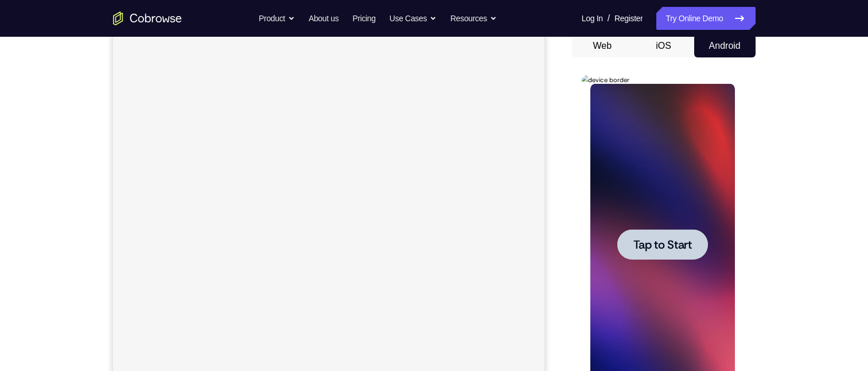 The height and width of the screenshot is (371, 868). Describe the element at coordinates (473, 18) in the screenshot. I see `button: Resources` at that location.